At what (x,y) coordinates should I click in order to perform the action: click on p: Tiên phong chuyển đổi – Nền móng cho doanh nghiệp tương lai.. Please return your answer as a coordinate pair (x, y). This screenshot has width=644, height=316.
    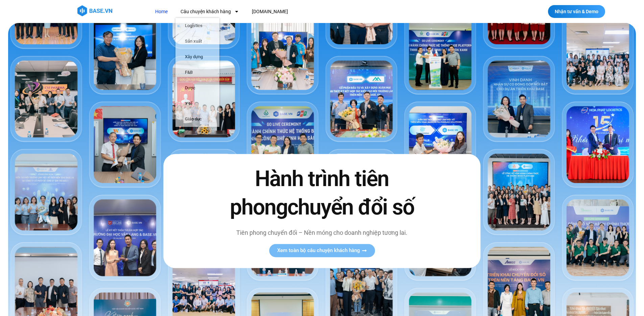
    Looking at the image, I should click on (322, 232).